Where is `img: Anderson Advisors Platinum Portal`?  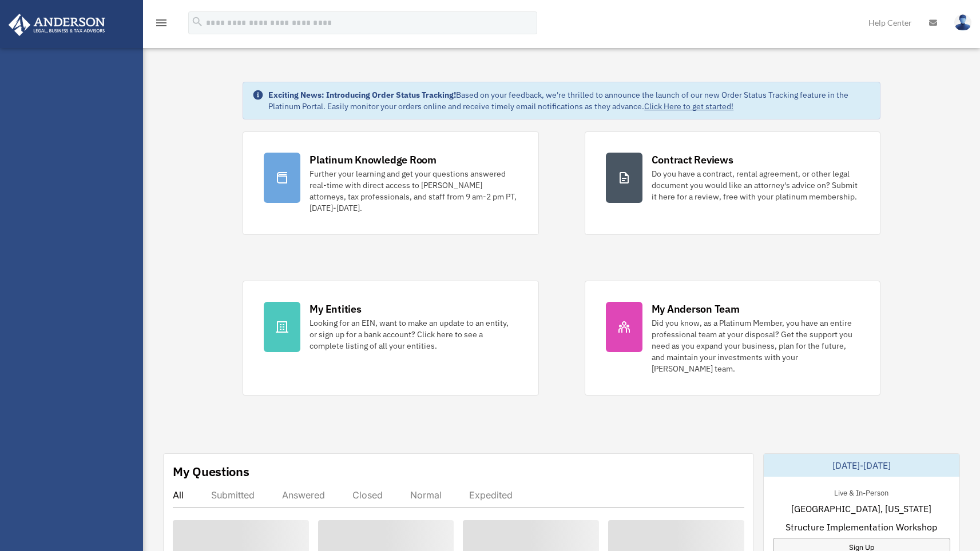 img: Anderson Advisors Platinum Portal is located at coordinates (57, 24).